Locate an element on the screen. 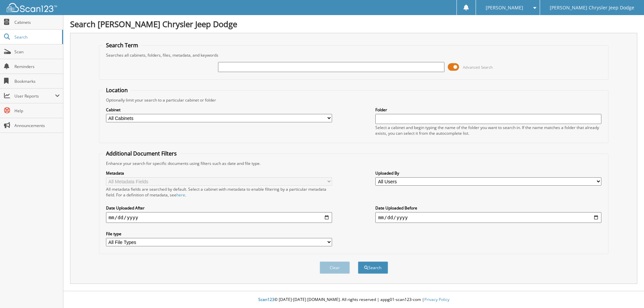 This screenshot has width=644, height=308. button: Clear is located at coordinates (335, 267).